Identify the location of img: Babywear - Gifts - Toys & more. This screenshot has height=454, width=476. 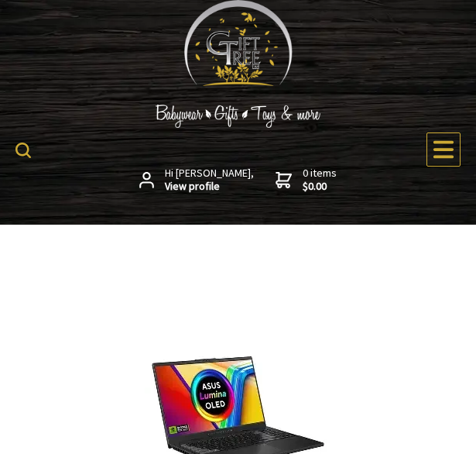
(238, 116).